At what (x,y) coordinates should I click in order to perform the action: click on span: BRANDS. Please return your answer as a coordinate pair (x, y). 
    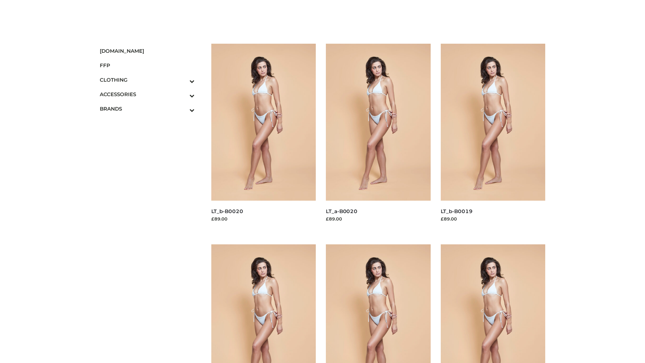
    Looking at the image, I should click on (147, 109).